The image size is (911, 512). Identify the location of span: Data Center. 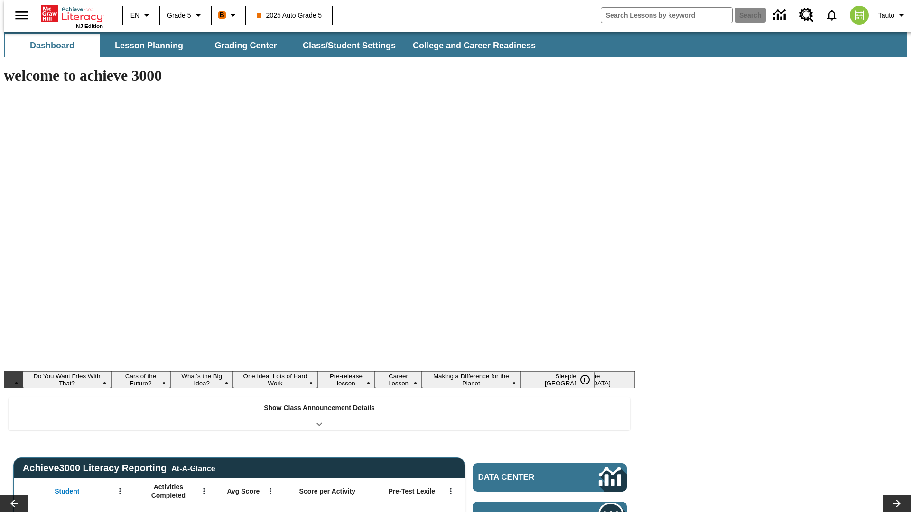
(522, 478).